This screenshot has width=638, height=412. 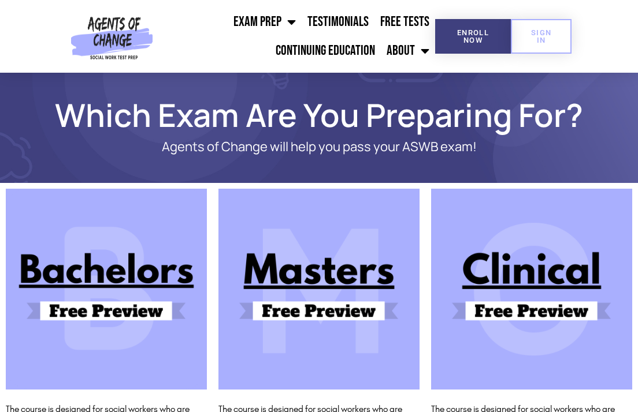 I want to click on p: Agents of Change will help you pass your ASWB exam!, so click(x=319, y=147).